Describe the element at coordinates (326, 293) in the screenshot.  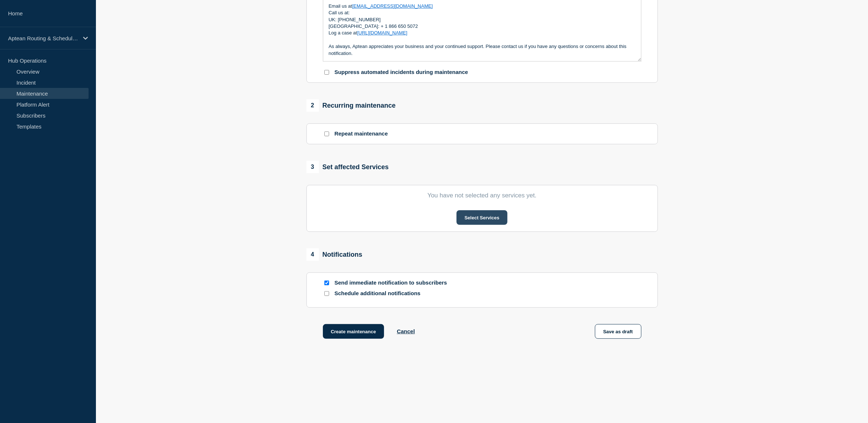
I see `input: Schedule additional notifications` at that location.